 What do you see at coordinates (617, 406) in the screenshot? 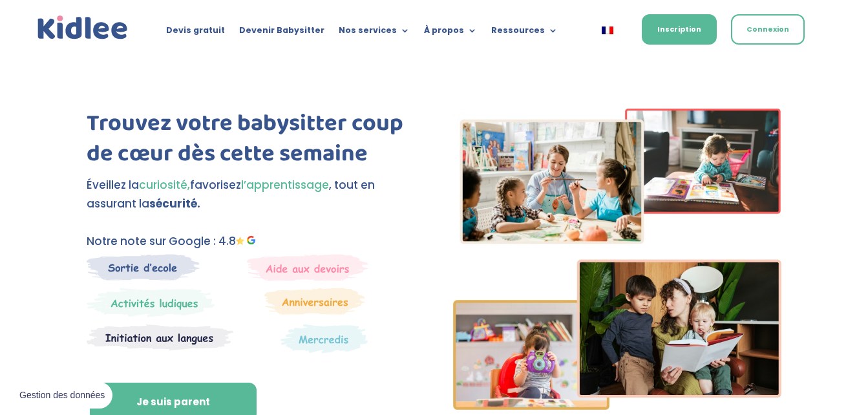
I see `picture: Imgs-2` at bounding box center [617, 406].